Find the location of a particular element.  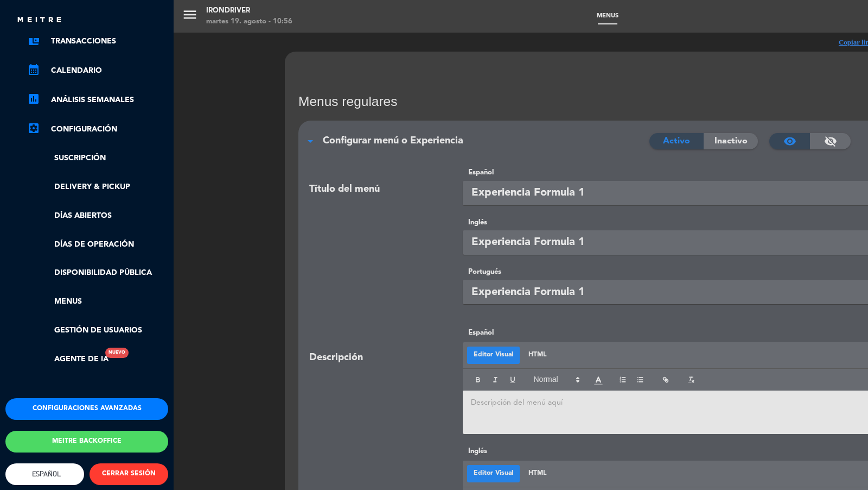

a: account_balance_walletTransacciones is located at coordinates (98, 42).